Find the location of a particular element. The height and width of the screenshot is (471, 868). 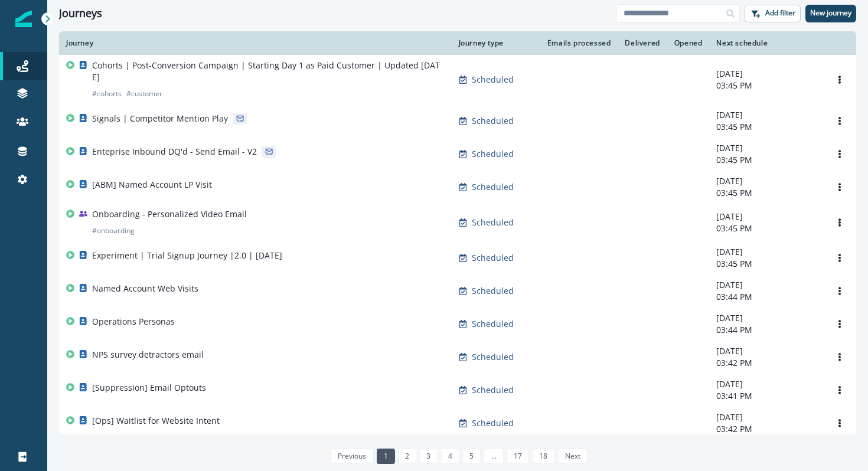

p: 03:41 PM is located at coordinates (765, 396).